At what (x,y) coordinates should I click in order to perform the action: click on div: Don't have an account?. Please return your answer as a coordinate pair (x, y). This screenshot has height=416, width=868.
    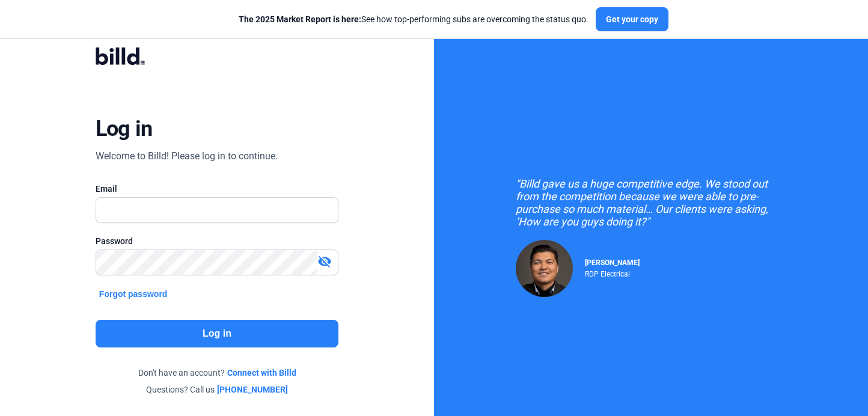
    Looking at the image, I should click on (217, 373).